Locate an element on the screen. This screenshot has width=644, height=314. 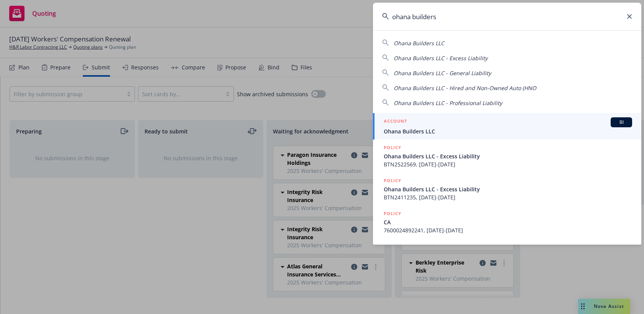
a: POLICY is located at coordinates (507, 255).